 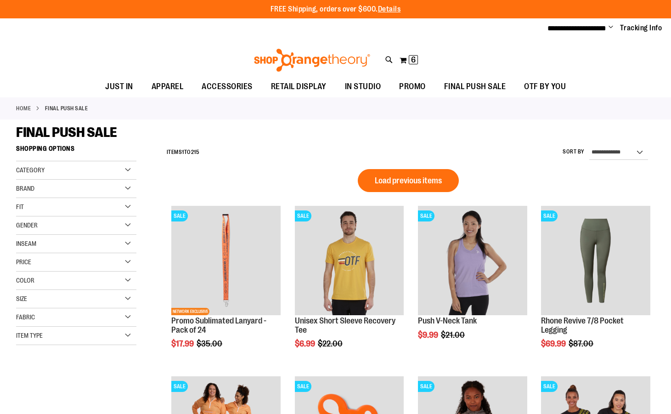 I want to click on span: $21.00, so click(x=453, y=335).